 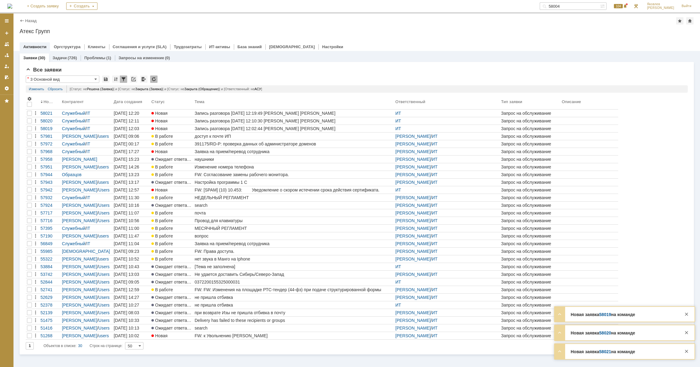 What do you see at coordinates (140, 47) in the screenshot?
I see `a: Соглашения и услуги (SLA)` at bounding box center [140, 47].